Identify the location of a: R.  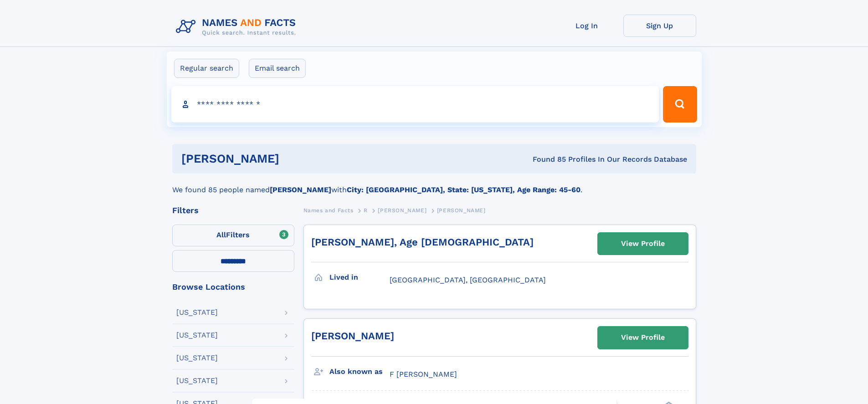
(365, 210).